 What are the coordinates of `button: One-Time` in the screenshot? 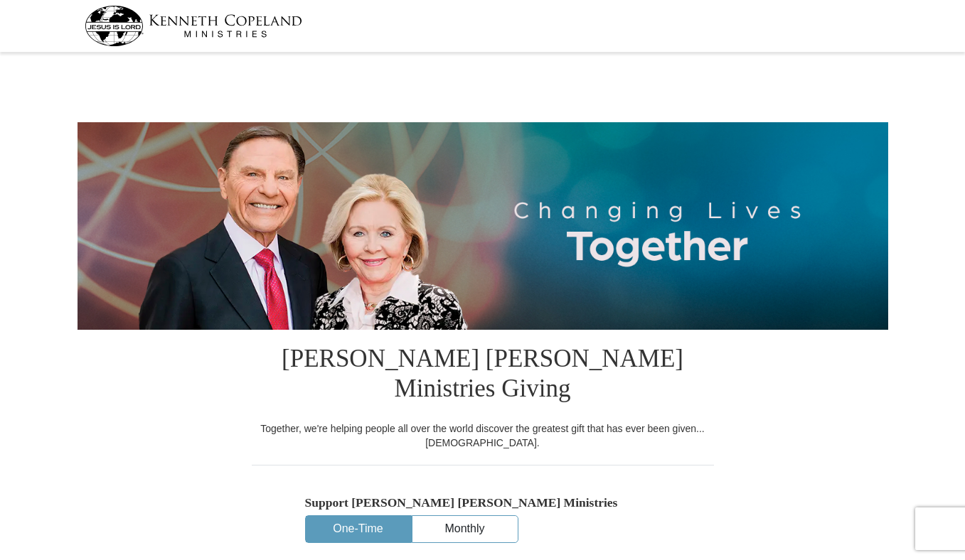 It's located at (359, 529).